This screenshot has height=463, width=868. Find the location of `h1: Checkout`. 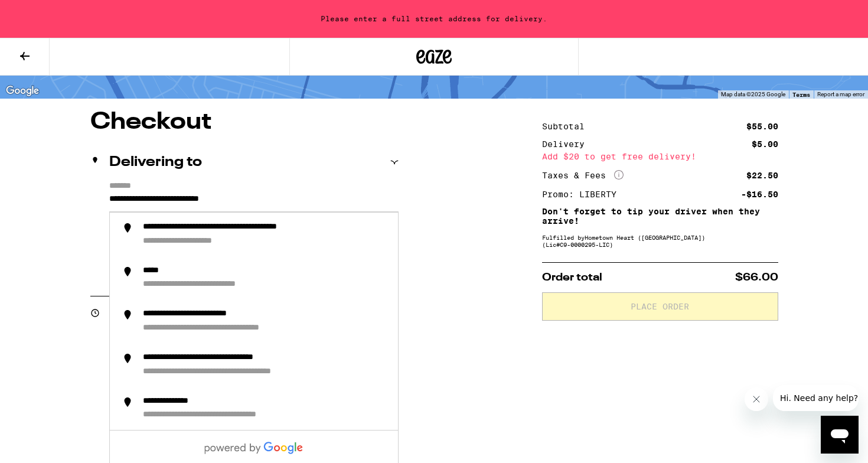

h1: Checkout is located at coordinates (244, 122).